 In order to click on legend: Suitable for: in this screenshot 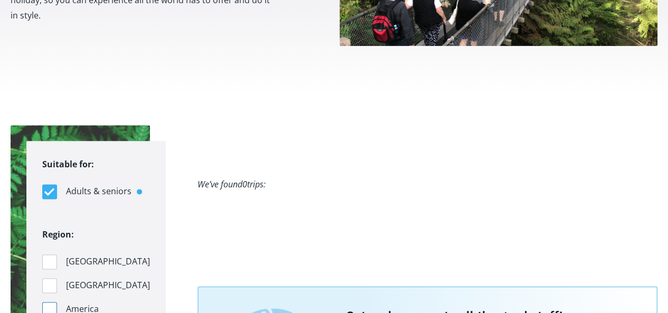, I will do `click(68, 164)`.